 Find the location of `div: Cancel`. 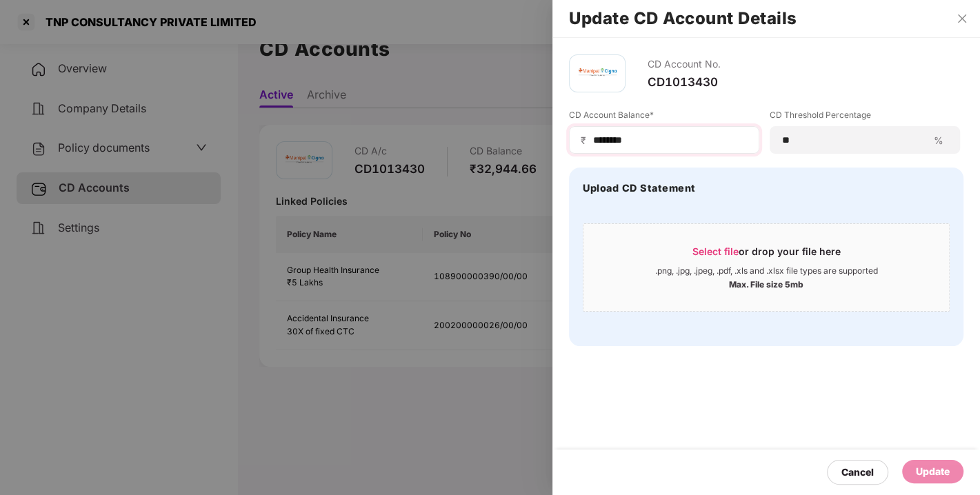

div: Cancel is located at coordinates (857, 472).